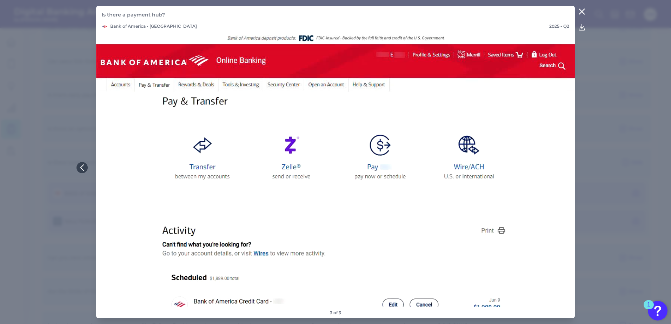 This screenshot has width=671, height=324. What do you see at coordinates (649, 310) in the screenshot?
I see `div: 1` at bounding box center [649, 310].